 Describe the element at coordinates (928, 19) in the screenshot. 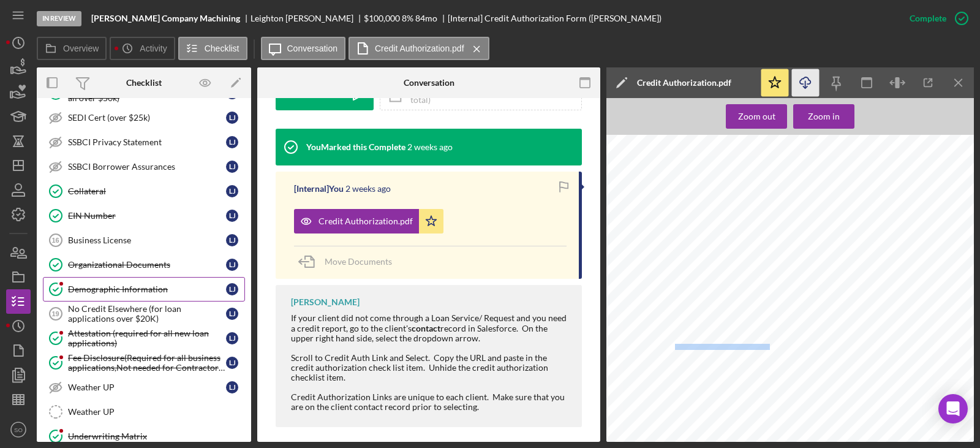

I see `div: Complete` at that location.